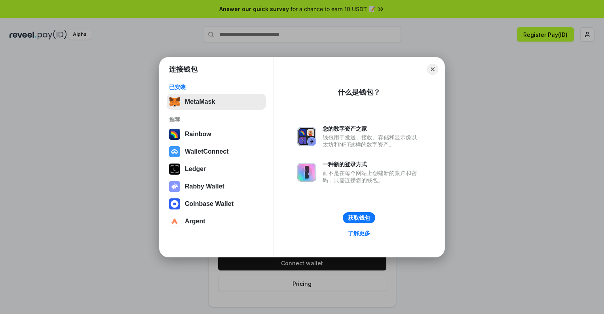 The width and height of the screenshot is (604, 314). I want to click on div: 了解更多, so click(359, 233).